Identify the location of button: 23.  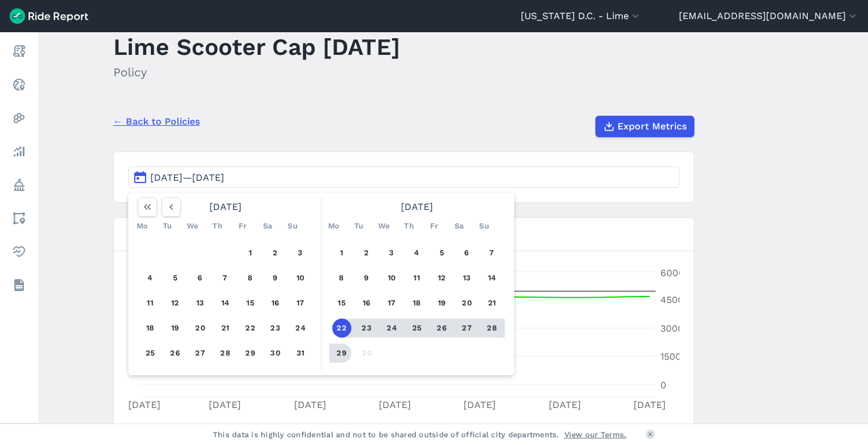
(367, 328).